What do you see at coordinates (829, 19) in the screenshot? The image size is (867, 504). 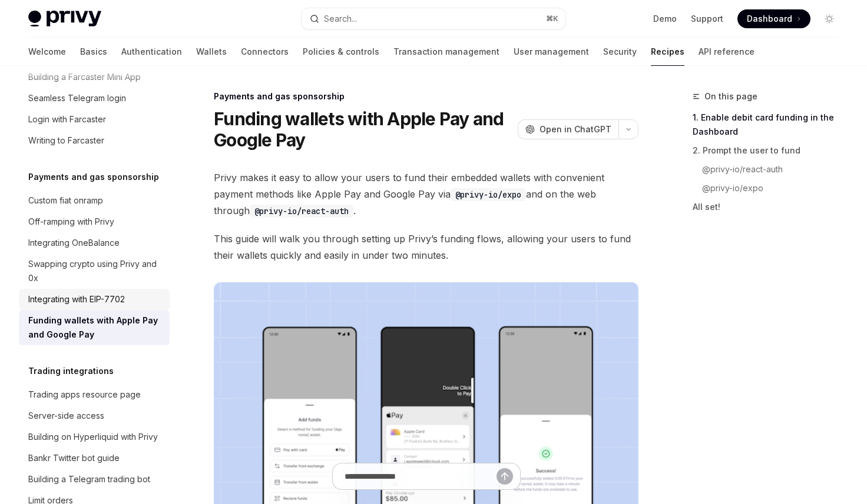 I see `button: Toggle dark mode` at bounding box center [829, 19].